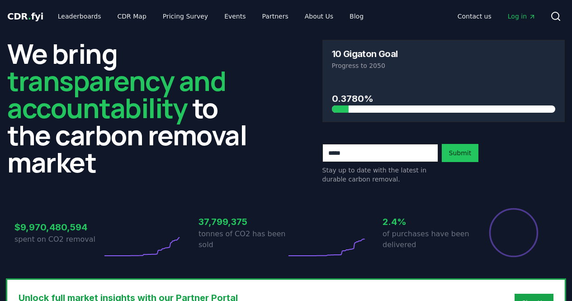 Image resolution: width=572 pixels, height=301 pixels. What do you see at coordinates (474, 16) in the screenshot?
I see `a: Contact us` at bounding box center [474, 16].